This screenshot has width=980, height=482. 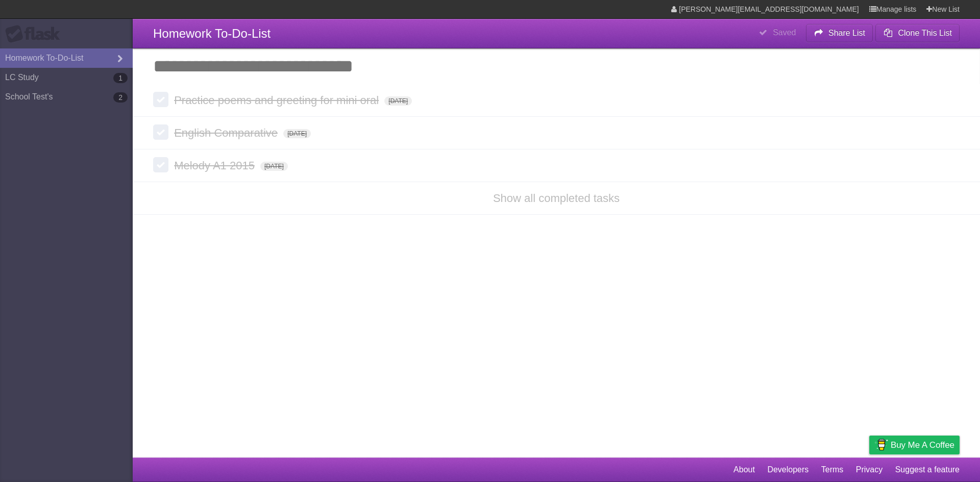 What do you see at coordinates (278, 100) in the screenshot?
I see `span: Practice poems and greeting for mini oral` at bounding box center [278, 100].